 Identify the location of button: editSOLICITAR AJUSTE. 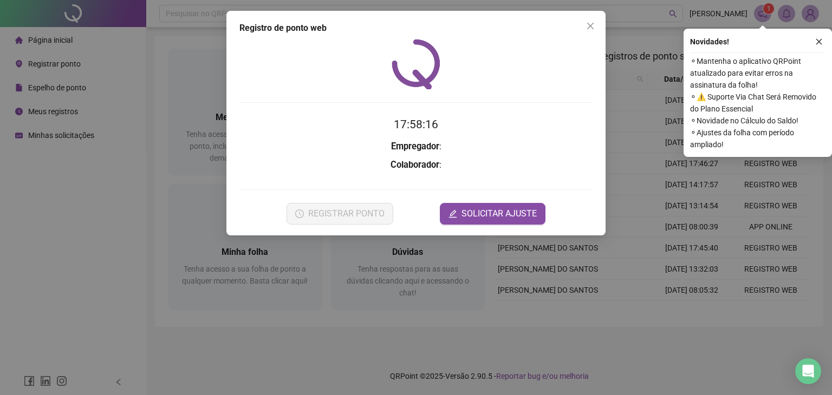
(492, 214).